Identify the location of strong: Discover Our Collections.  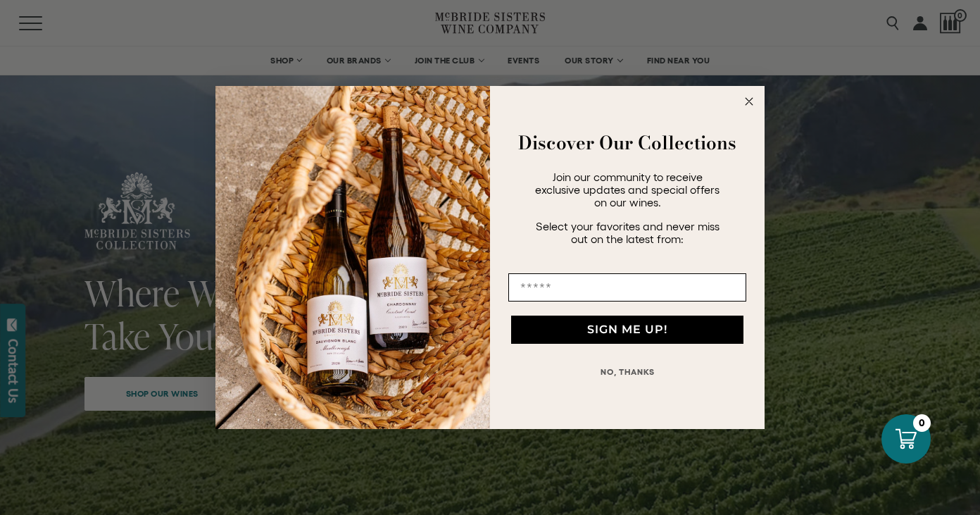
(627, 142).